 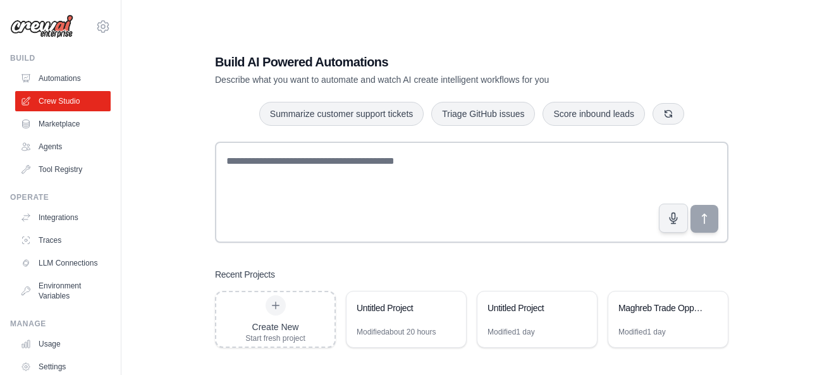 I want to click on h3: Recent Projects, so click(x=245, y=275).